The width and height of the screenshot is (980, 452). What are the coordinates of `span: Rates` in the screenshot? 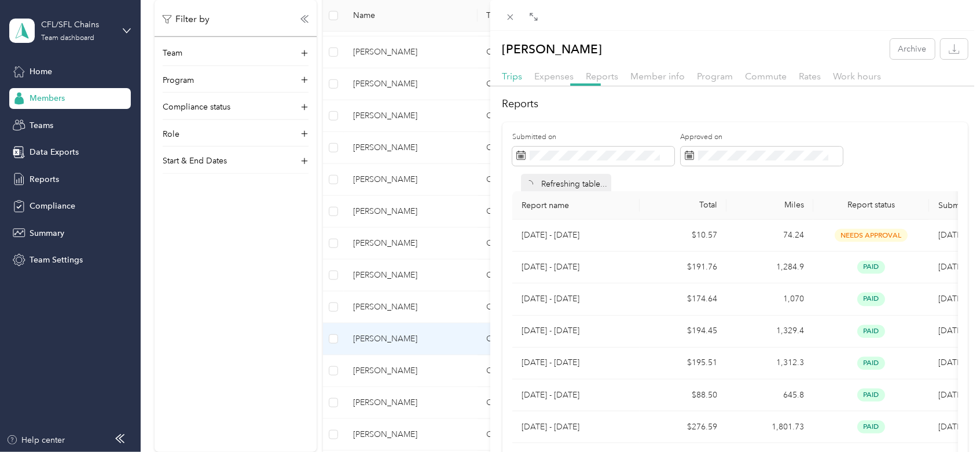 It's located at (810, 76).